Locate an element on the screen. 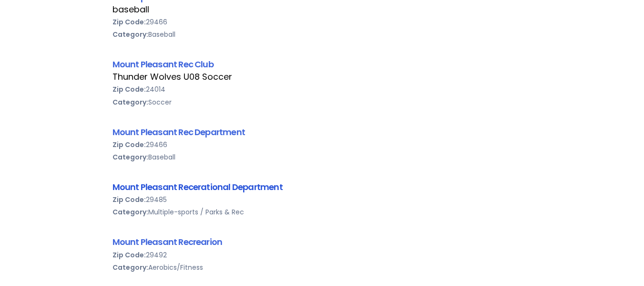 This screenshot has width=644, height=286. div: Mount Pleasant Recrearion is located at coordinates (322, 242).